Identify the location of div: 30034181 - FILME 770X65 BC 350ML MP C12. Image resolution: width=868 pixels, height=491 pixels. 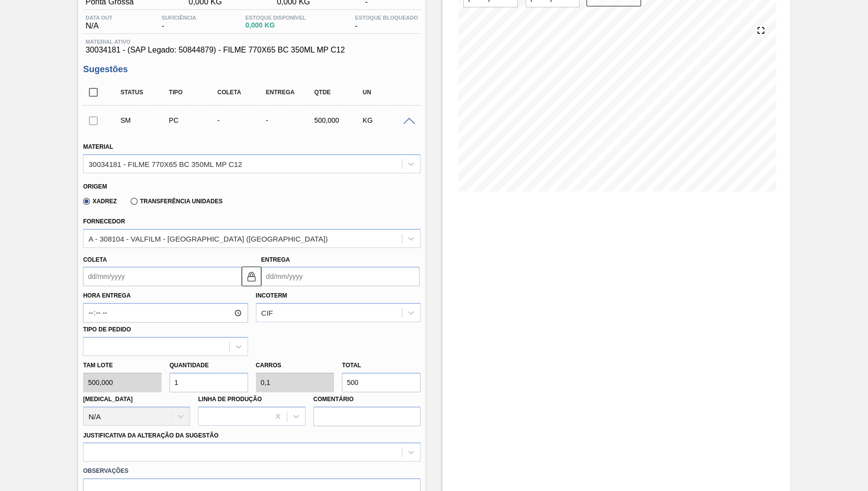
(165, 163).